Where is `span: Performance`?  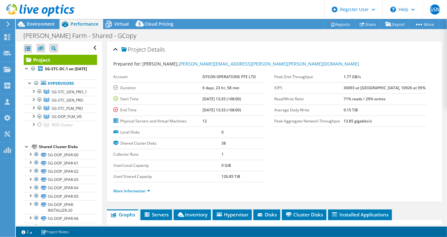
span: Performance is located at coordinates (85, 24).